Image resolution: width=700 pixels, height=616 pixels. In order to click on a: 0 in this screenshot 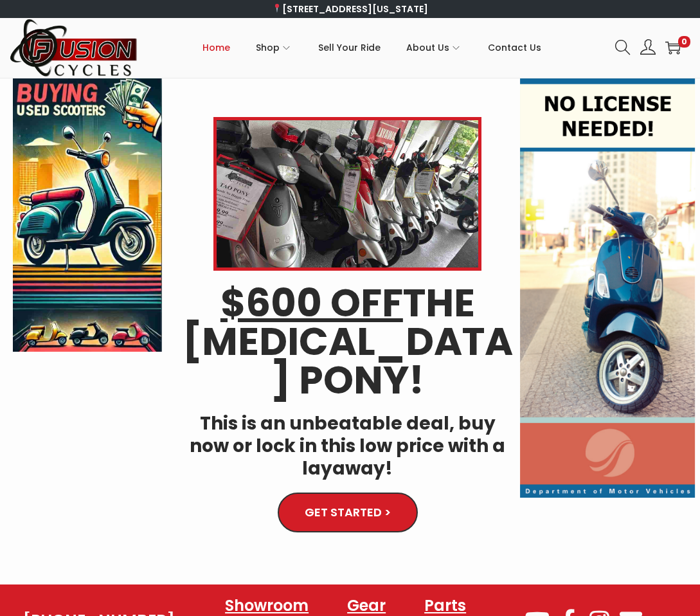, I will do `click(673, 47)`.